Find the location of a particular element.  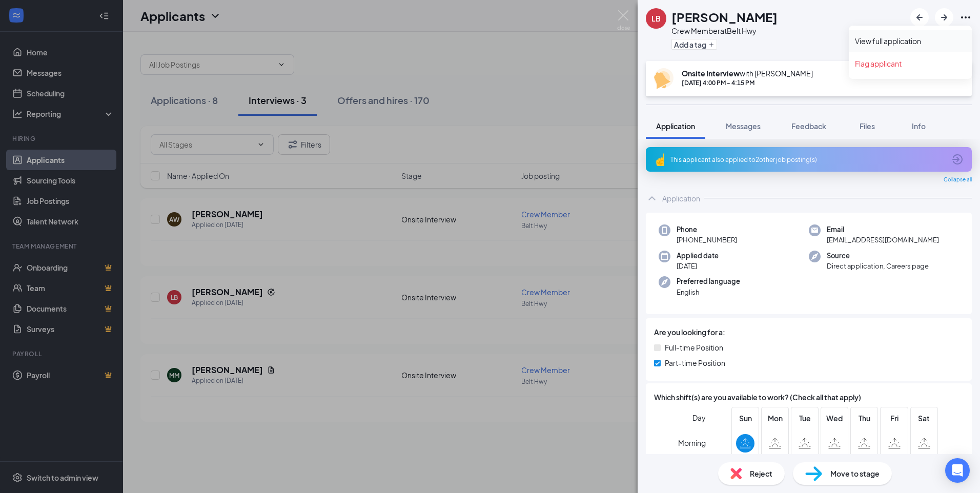

span: Which shift(s) are you available to work? (Check all that apply) is located at coordinates (757, 397).